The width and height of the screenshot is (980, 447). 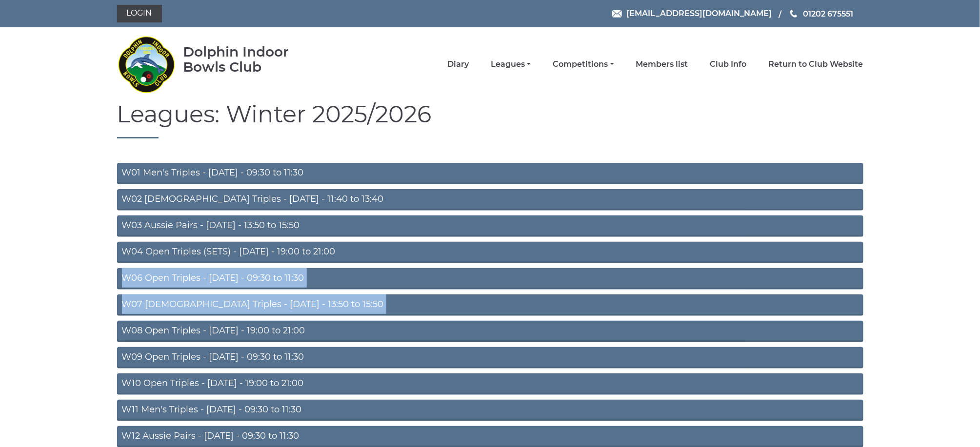 What do you see at coordinates (146, 64) in the screenshot?
I see `img: Dolphin Indoor Bowls Club` at bounding box center [146, 64].